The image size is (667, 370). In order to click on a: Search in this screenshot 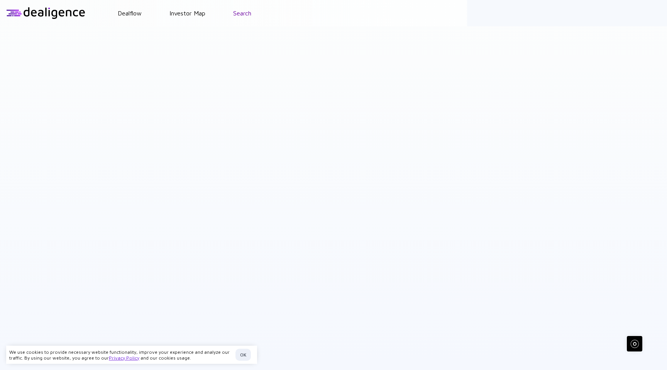, I will do `click(242, 13)`.